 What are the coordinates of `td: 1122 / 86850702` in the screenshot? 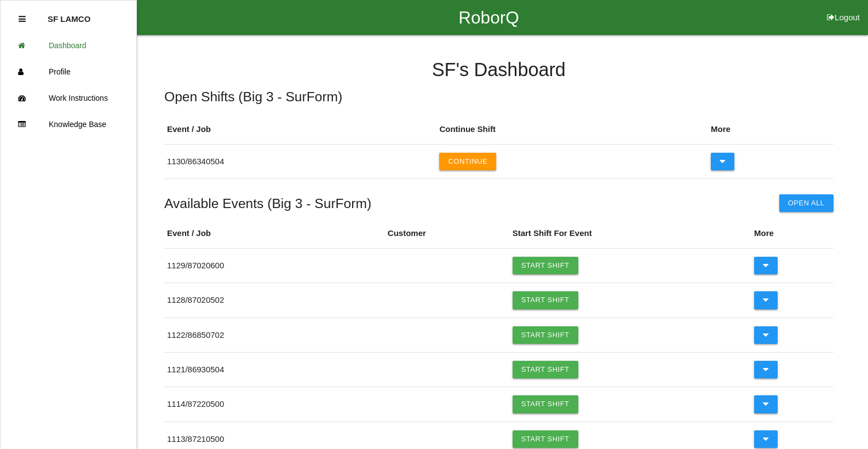 It's located at (275, 335).